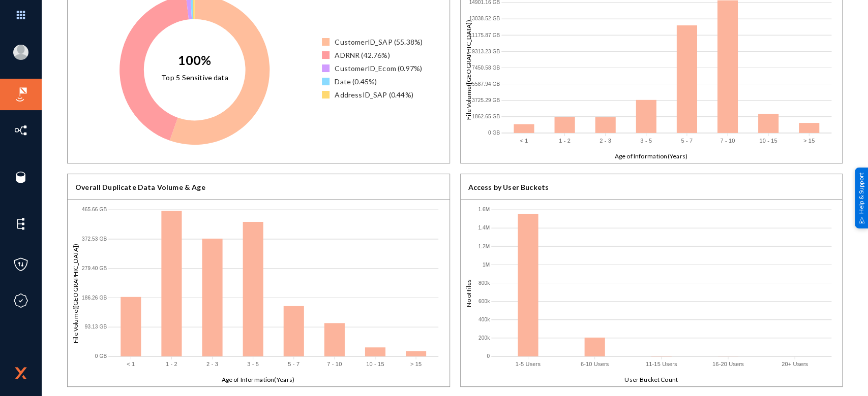 This screenshot has height=396, width=868. I want to click on div: CustomerID_Ecom (0.97%), so click(378, 68).